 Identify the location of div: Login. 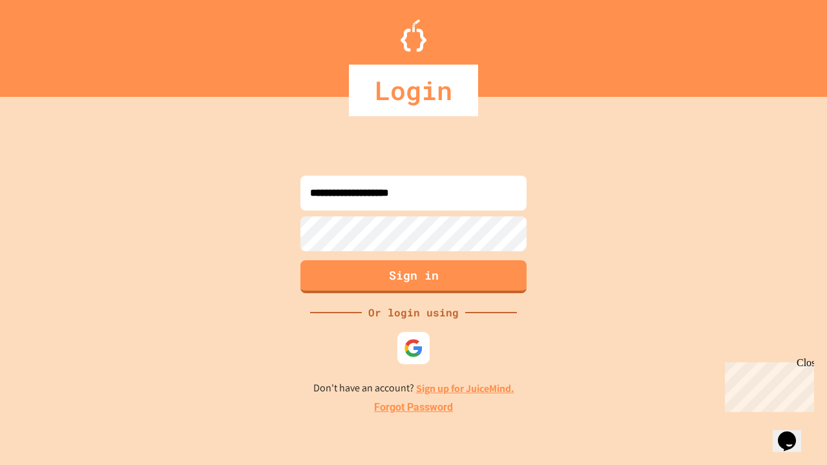
(413, 90).